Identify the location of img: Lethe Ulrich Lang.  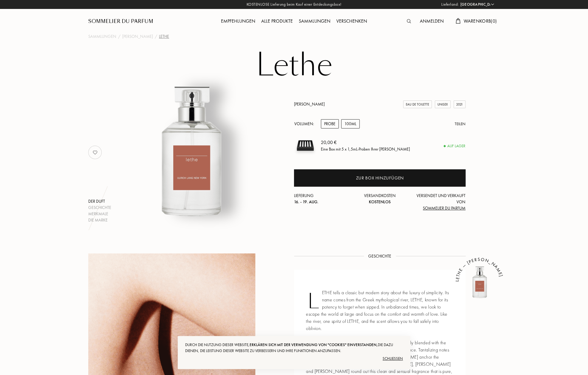
(191, 149).